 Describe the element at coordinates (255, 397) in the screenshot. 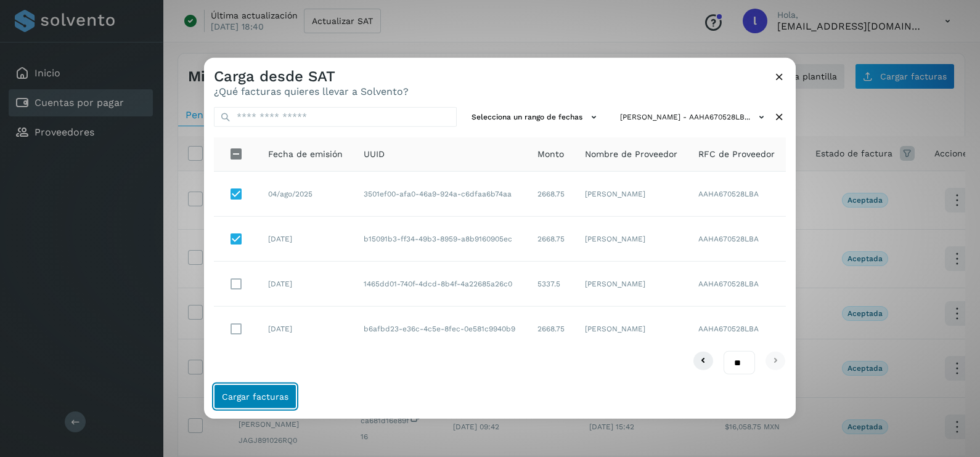

I see `span: Cargar facturas` at that location.